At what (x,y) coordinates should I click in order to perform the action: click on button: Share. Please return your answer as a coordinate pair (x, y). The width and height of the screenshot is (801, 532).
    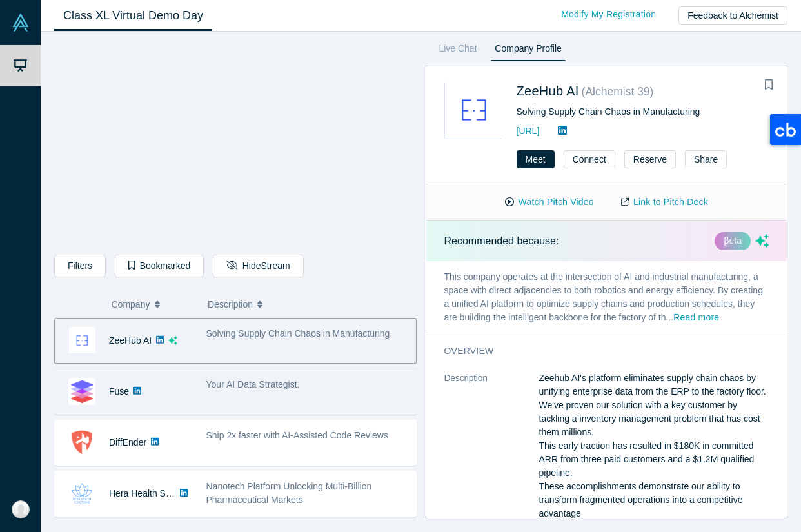
    Looking at the image, I should click on (706, 159).